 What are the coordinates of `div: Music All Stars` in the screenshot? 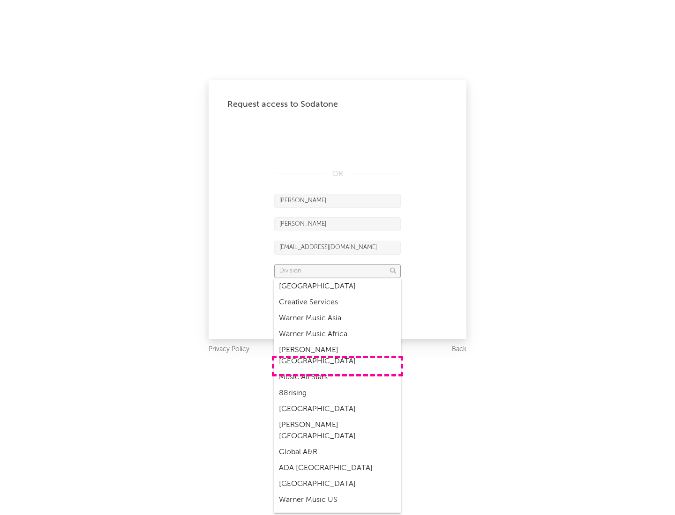 It's located at (337, 378).